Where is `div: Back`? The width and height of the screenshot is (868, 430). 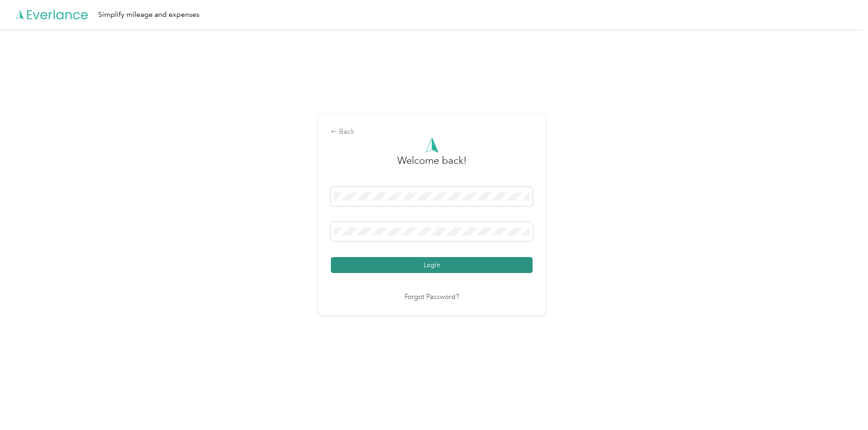 div: Back is located at coordinates (432, 132).